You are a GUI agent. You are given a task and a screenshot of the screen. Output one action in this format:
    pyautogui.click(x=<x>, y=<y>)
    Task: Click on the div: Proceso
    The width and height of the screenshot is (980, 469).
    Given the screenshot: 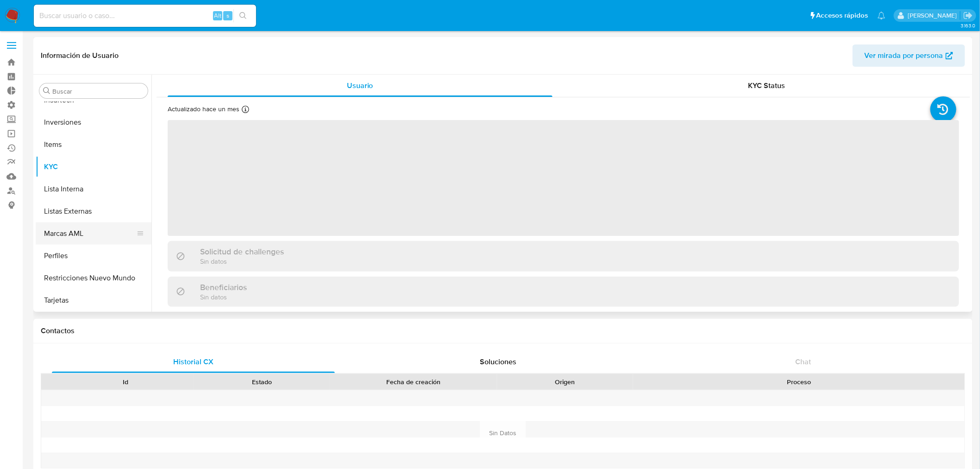 What is the action you would take?
    pyautogui.click(x=799, y=382)
    